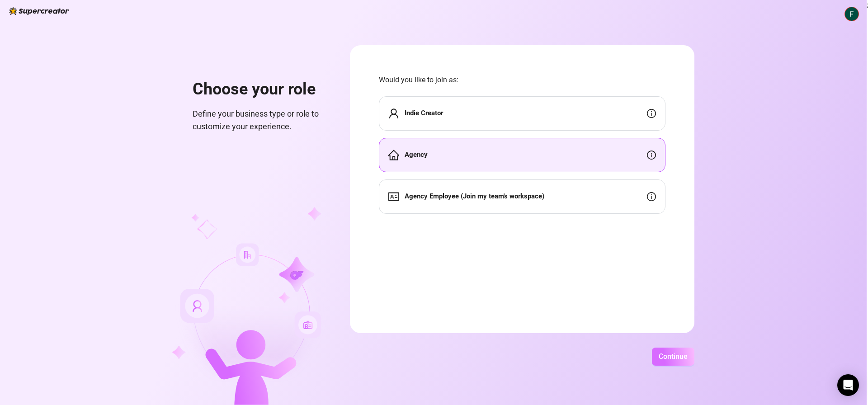 The image size is (868, 405). I want to click on span: Would you like to join as:, so click(522, 80).